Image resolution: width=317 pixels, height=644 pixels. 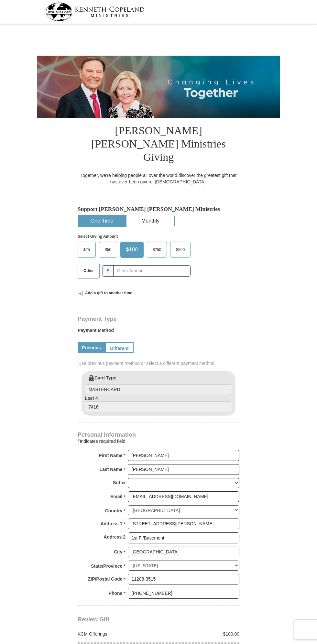 What do you see at coordinates (117, 634) in the screenshot?
I see `div: KCM Offerings` at bounding box center [117, 634].